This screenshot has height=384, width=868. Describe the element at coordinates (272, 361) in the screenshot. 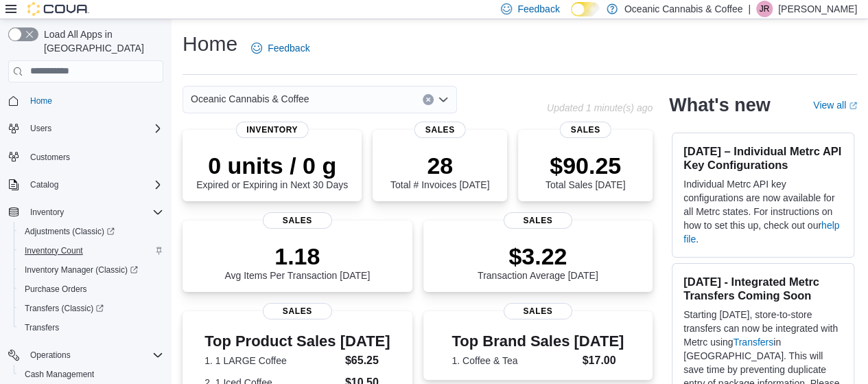

I see `dt: 1. 1 LARGE Coffee` at that location.